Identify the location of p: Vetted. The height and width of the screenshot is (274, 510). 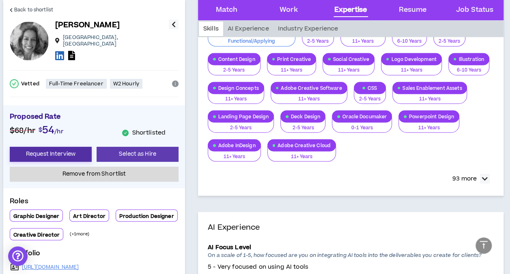
(30, 84).